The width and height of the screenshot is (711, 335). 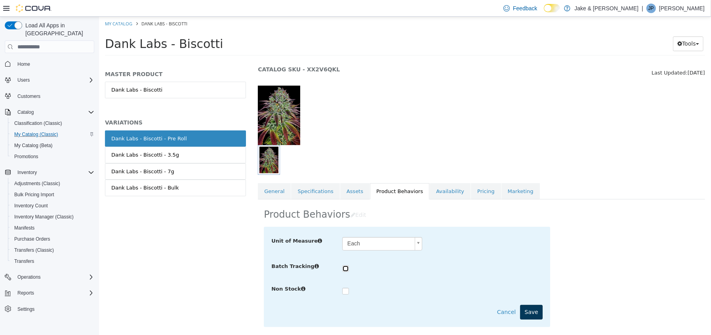 What do you see at coordinates (261, 198) in the screenshot?
I see `span: Edit` at bounding box center [261, 198].